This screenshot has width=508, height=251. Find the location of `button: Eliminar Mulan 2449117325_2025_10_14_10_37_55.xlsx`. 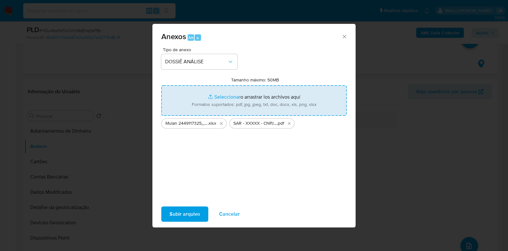

button: Eliminar Mulan 2449117325_2025_10_14_10_37_55.xlsx is located at coordinates (221, 123).